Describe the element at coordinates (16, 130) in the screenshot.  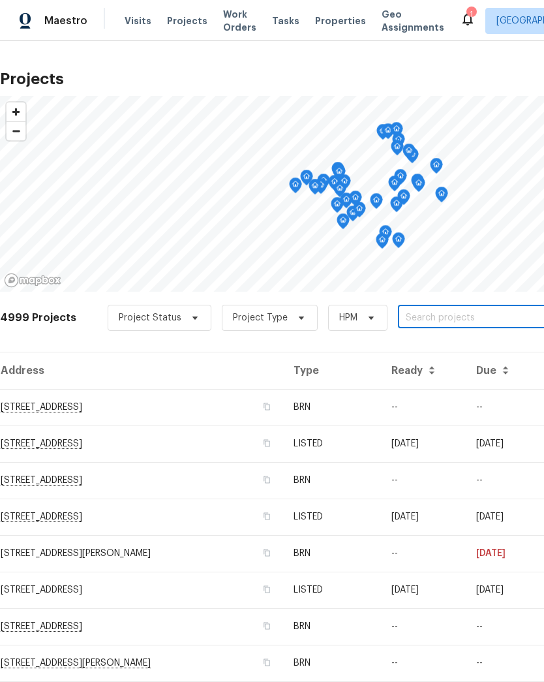
I see `button: Zoom out` at that location.